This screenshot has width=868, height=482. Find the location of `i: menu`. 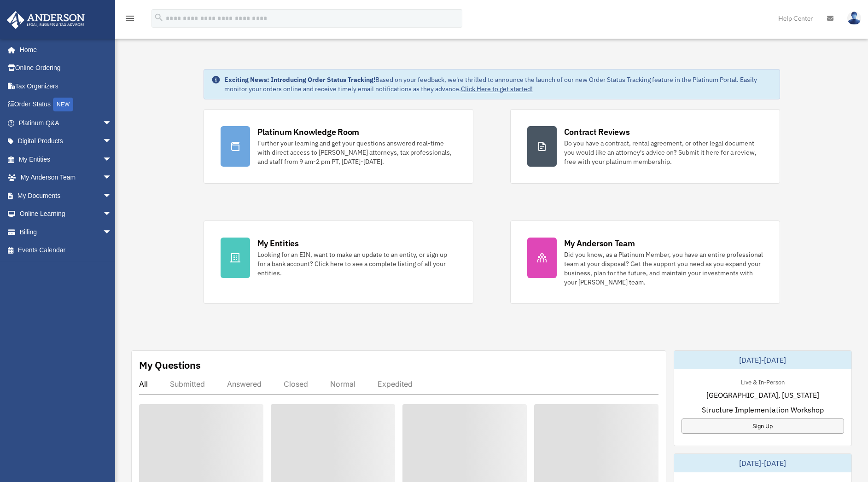

i: menu is located at coordinates (130, 18).